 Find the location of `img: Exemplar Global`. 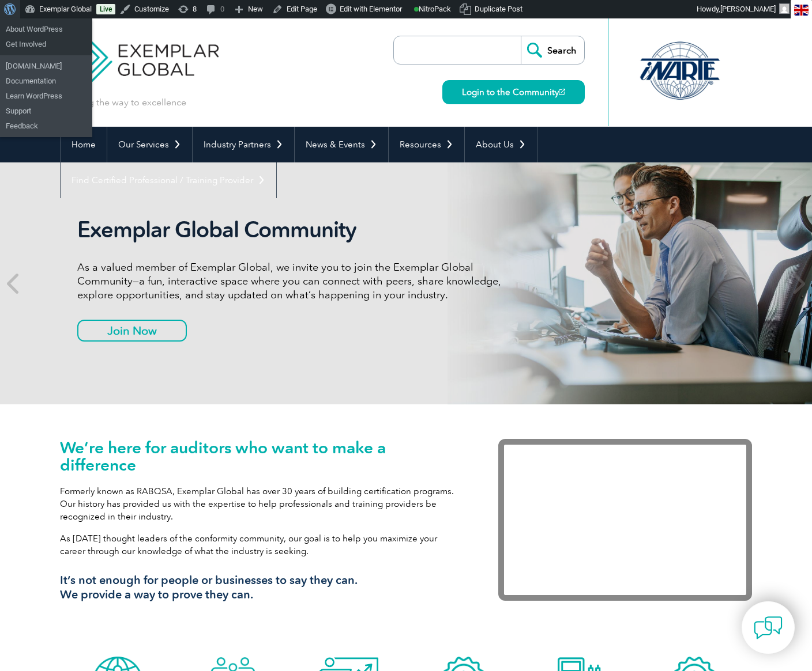

img: Exemplar Global is located at coordinates (139, 53).